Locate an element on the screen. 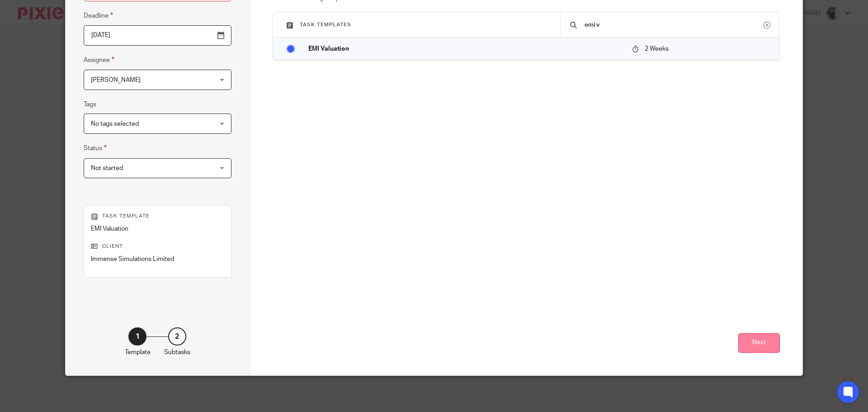 The image size is (868, 412). div: 1 is located at coordinates (138, 337).